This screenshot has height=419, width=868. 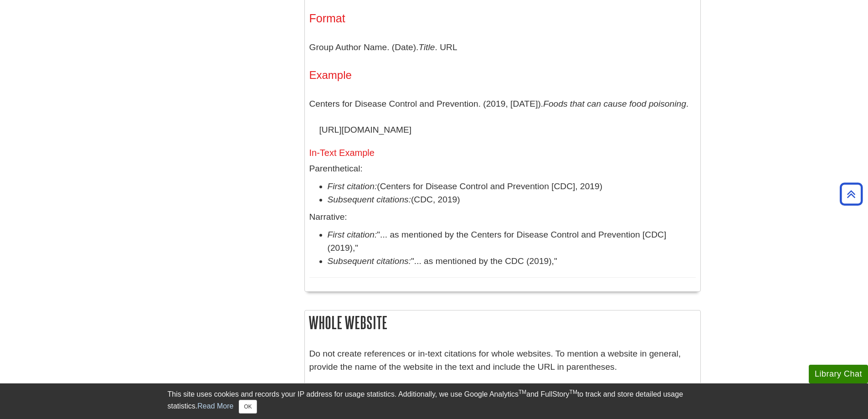 What do you see at coordinates (434, 401) in the screenshot?
I see `div: This site uses cookies and records your IP address for usage statistics. Additionally, we use Goo...` at bounding box center [434, 401].